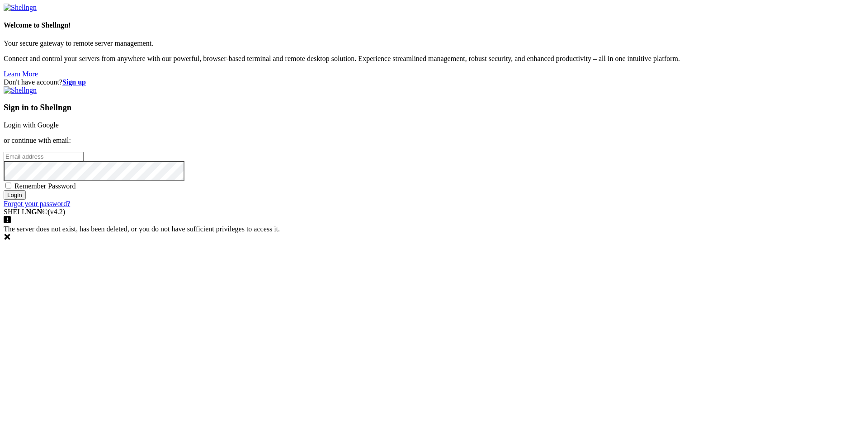 The image size is (868, 428). What do you see at coordinates (45, 186) in the screenshot?
I see `span: Remember Password` at bounding box center [45, 186].